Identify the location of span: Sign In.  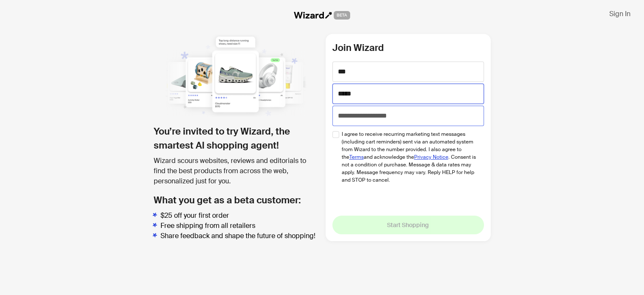
(620, 14).